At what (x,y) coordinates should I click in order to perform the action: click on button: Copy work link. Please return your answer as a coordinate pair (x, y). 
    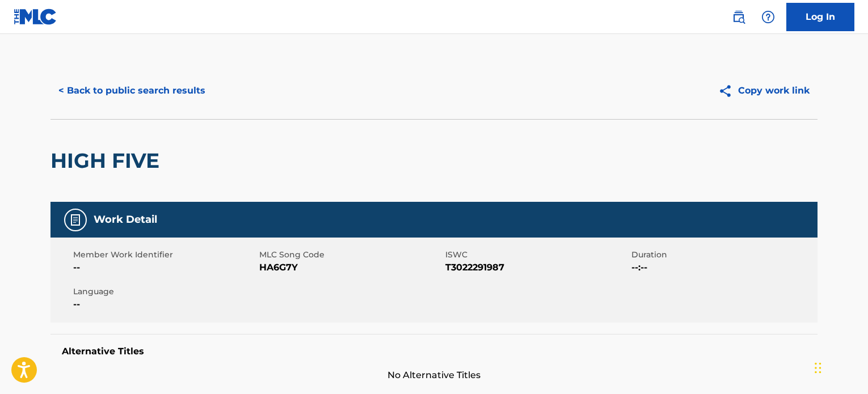
    Looking at the image, I should click on (763, 91).